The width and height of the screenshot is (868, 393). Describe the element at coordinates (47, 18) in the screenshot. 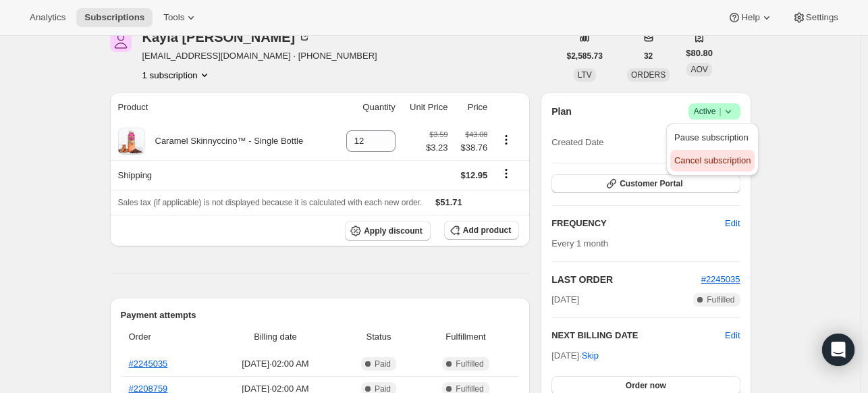

I see `button: Analytics` at that location.